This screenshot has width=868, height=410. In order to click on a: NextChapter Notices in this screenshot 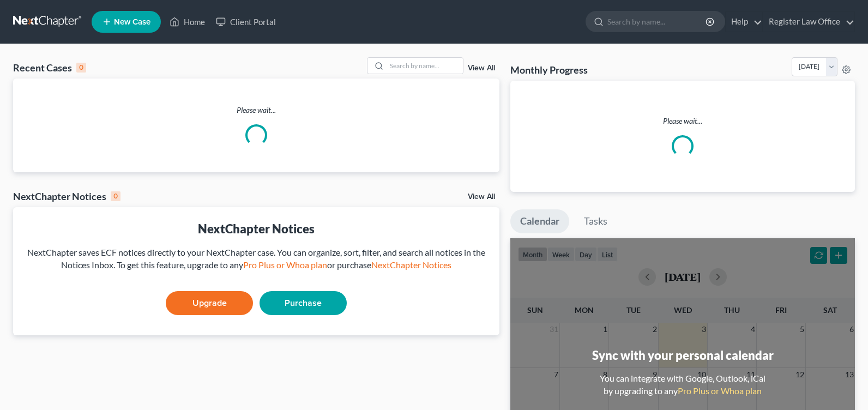, I will do `click(411, 264)`.